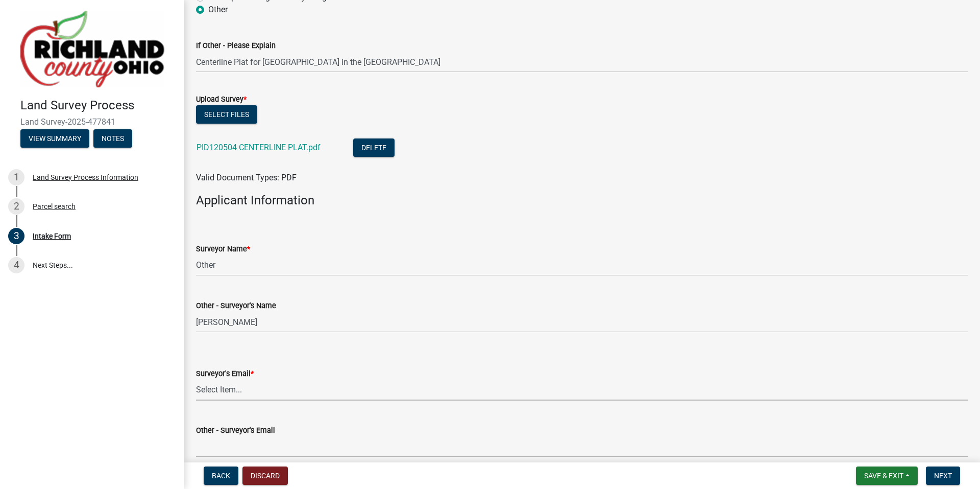 The width and height of the screenshot is (980, 489). Describe the element at coordinates (943, 476) in the screenshot. I see `button: Next` at that location.